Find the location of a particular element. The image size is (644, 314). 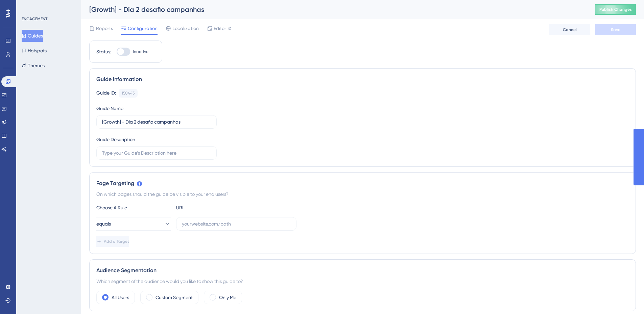

span: Localization is located at coordinates (186, 28).